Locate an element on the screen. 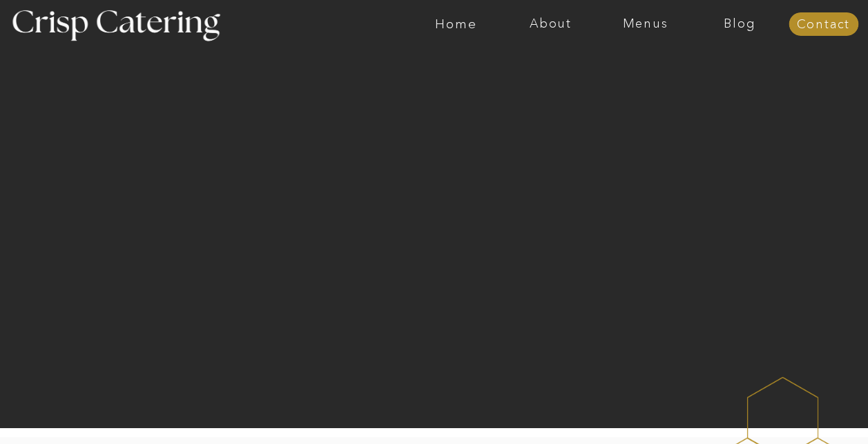  nav: Home is located at coordinates (456, 24).